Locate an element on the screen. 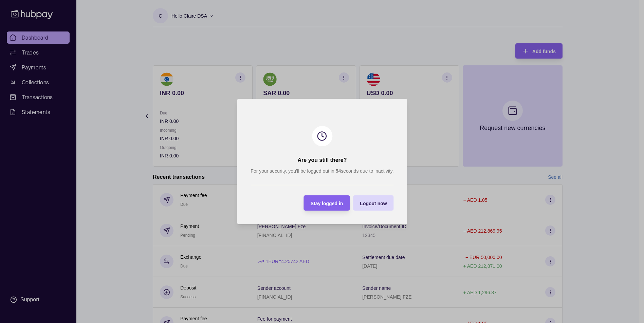 The image size is (644, 323). h2: Are you still there? is located at coordinates (322, 160).